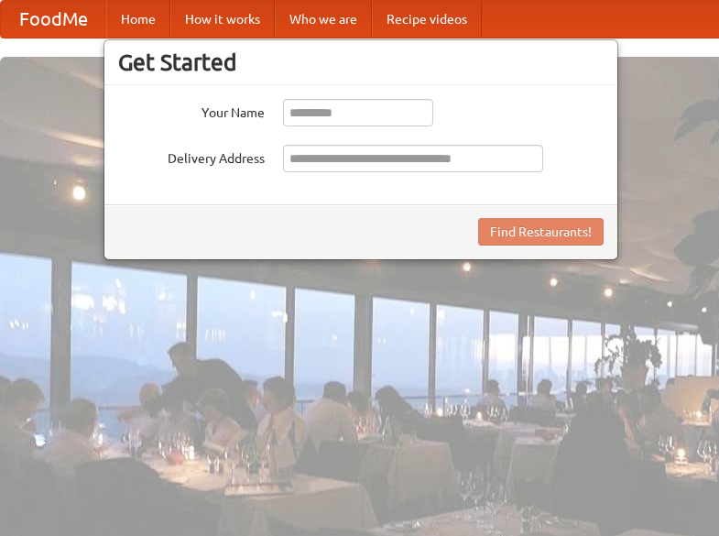 This screenshot has height=536, width=719. What do you see at coordinates (138, 19) in the screenshot?
I see `a: Home` at bounding box center [138, 19].